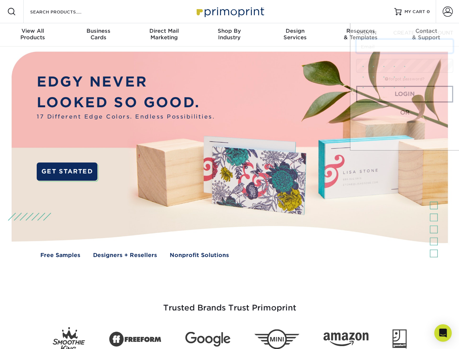  What do you see at coordinates (126, 82) in the screenshot?
I see `p: EDGY NEVER` at bounding box center [126, 82].